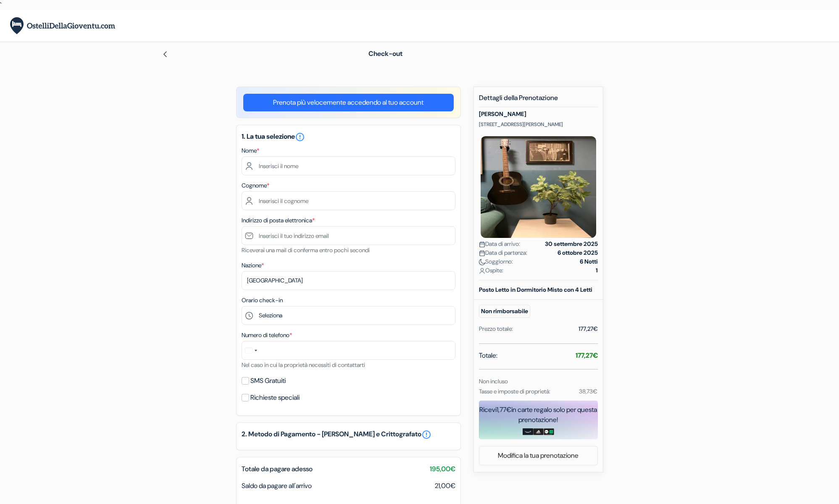  Describe the element at coordinates (597, 270) in the screenshot. I see `strong: 1` at that location.